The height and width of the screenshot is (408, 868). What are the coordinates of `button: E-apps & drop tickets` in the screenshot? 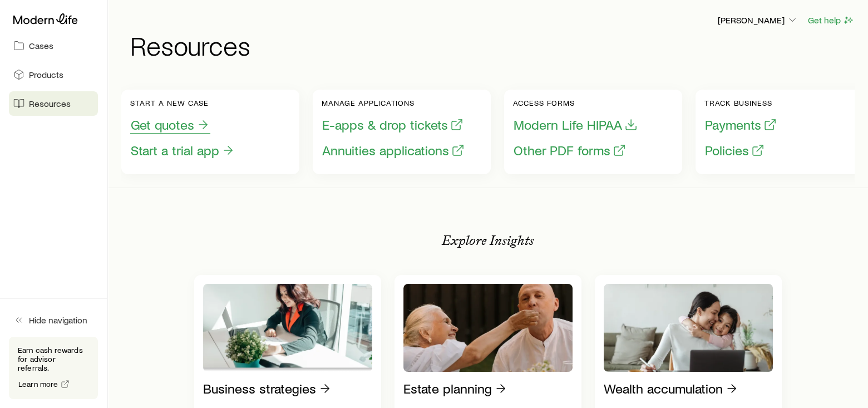 It's located at (393, 125).